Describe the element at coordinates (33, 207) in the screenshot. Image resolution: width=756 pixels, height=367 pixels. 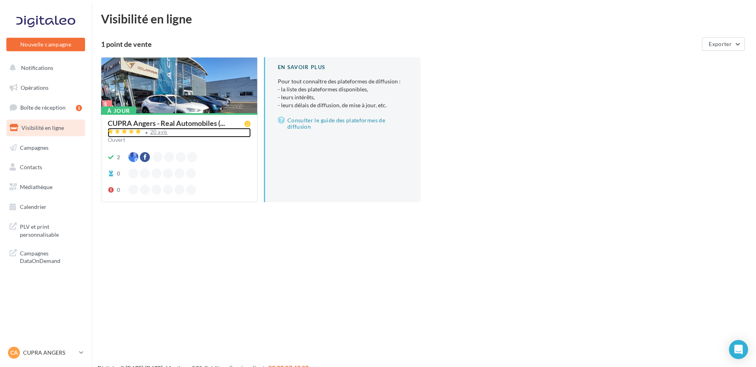
I see `span: Calendrier` at that location.